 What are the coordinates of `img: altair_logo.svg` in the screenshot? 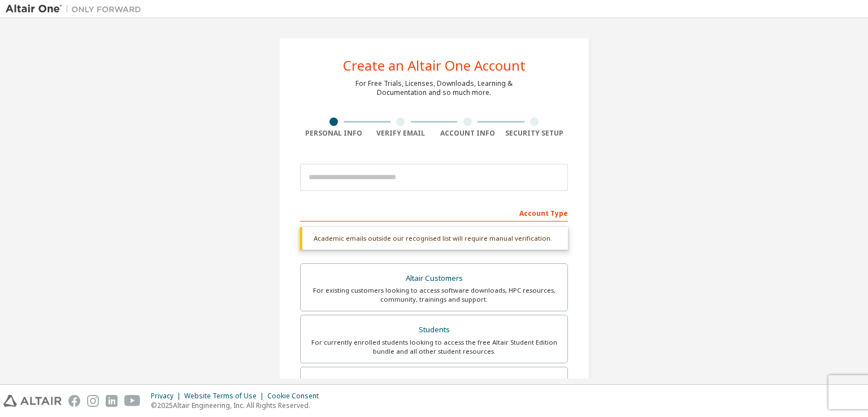 It's located at (32, 400).